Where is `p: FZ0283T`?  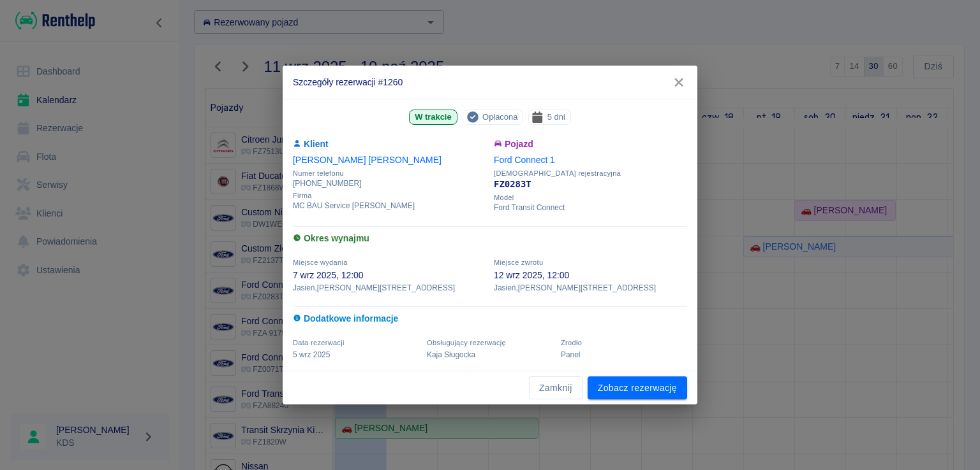 p: FZ0283T is located at coordinates (590, 184).